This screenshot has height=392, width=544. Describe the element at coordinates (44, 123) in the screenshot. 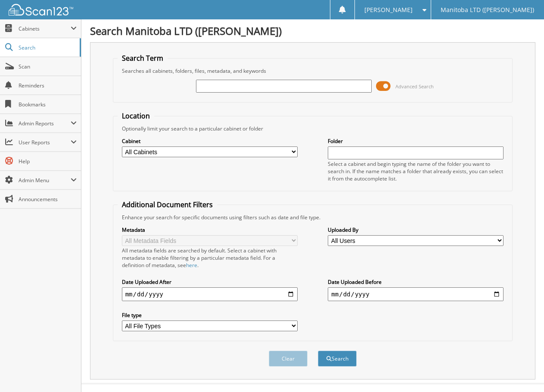

I see `span: Admin Reports` at that location.